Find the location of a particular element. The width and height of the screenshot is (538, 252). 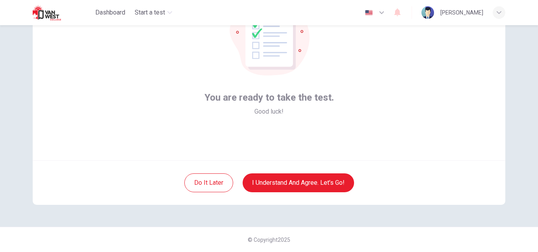

span: Dashboard is located at coordinates (110, 13).